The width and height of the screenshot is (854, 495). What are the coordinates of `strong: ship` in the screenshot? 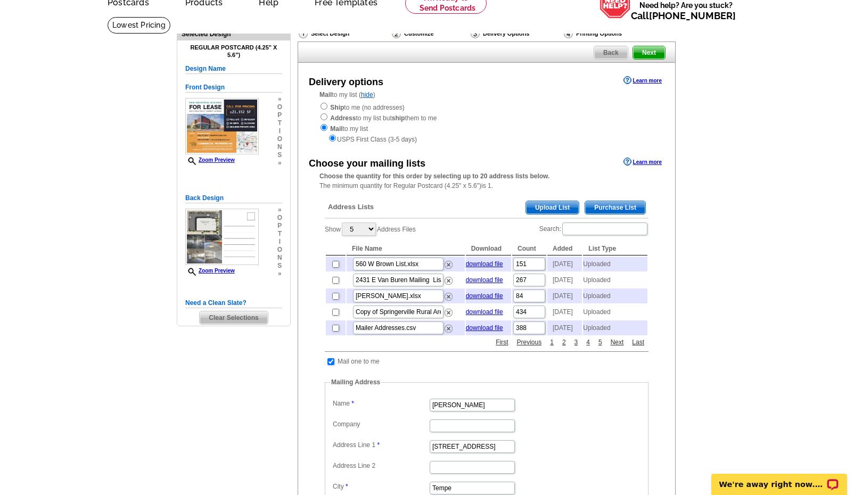 It's located at (398, 118).